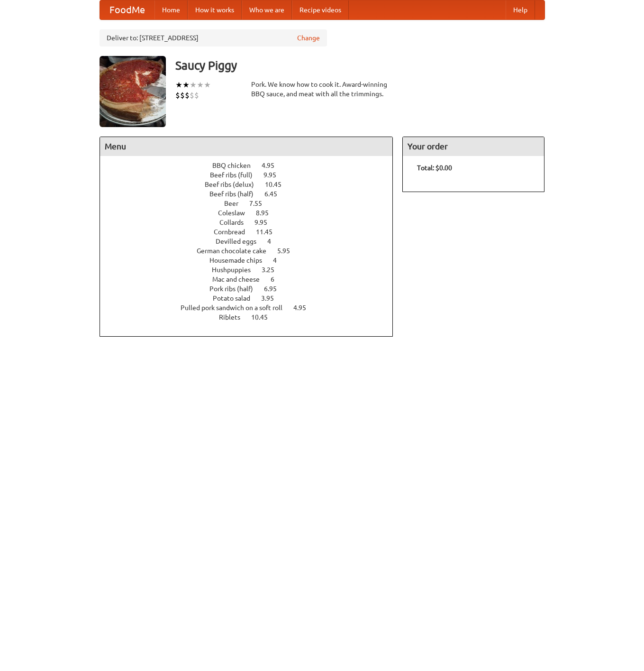 Image resolution: width=644 pixels, height=671 pixels. Describe the element at coordinates (236, 251) in the screenshot. I see `span: German chocolate cake` at that location.